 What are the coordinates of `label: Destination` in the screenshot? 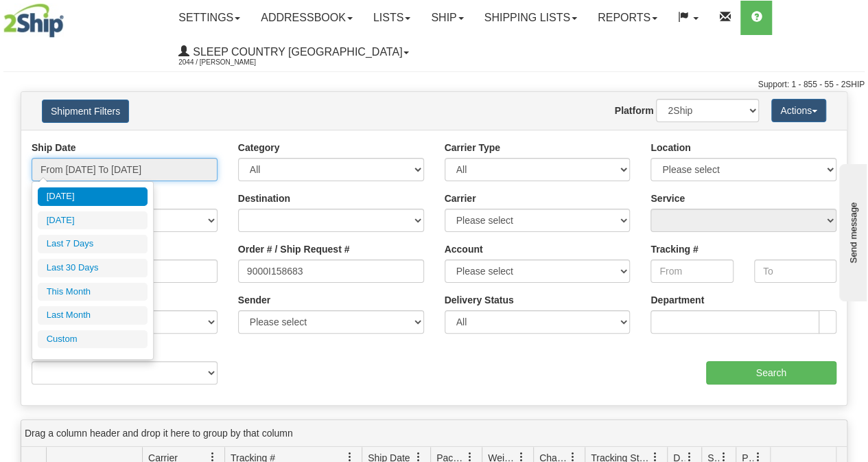 It's located at (265, 198).